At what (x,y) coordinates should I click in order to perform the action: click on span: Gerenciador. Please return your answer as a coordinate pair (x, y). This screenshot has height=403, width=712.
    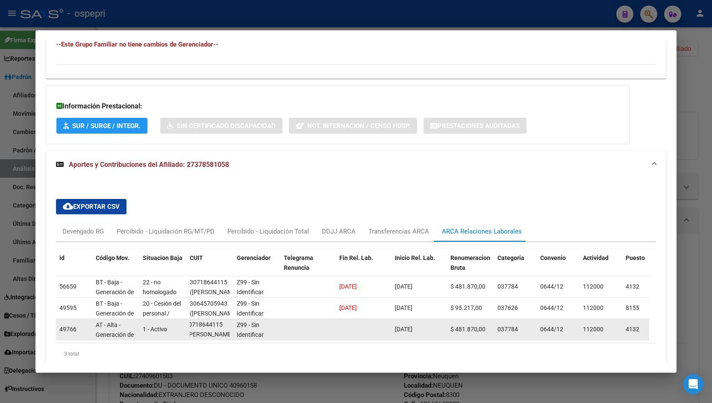
    Looking at the image, I should click on (253, 258).